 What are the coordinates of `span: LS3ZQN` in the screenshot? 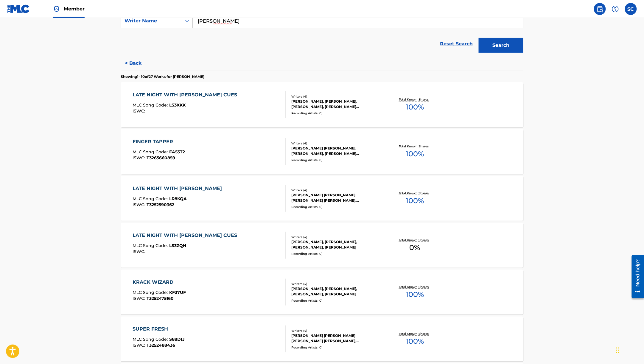 It's located at (178, 246).